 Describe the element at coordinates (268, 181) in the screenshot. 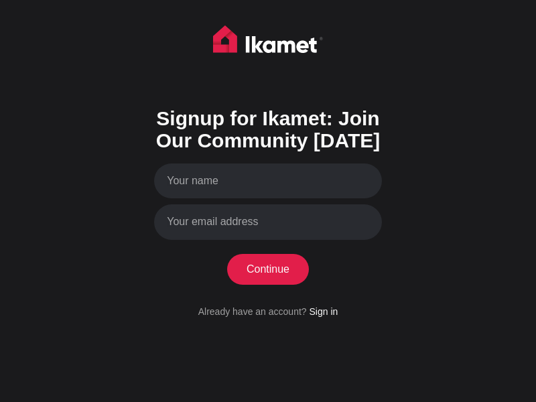

I see `input: Your name` at that location.